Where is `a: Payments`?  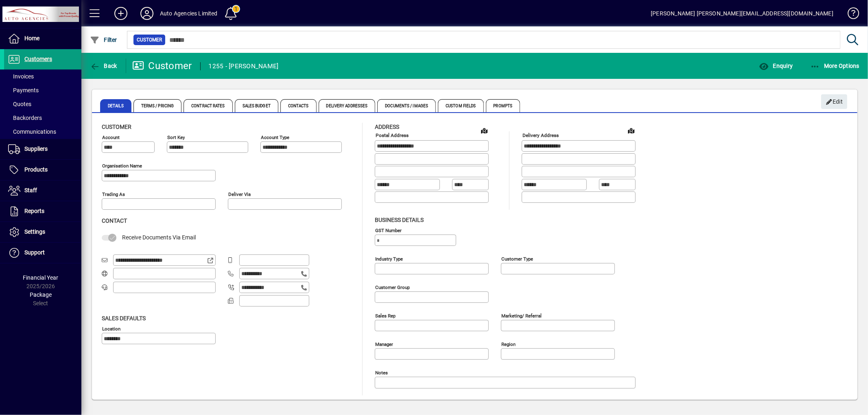 a: Payments is located at coordinates (43, 90).